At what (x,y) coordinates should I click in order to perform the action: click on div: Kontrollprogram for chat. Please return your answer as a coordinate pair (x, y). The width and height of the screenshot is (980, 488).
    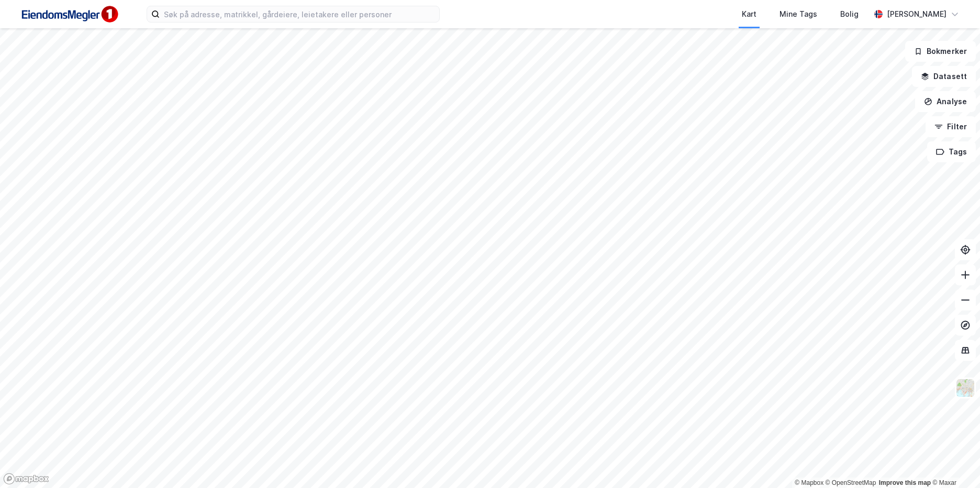
    Looking at the image, I should click on (954, 463).